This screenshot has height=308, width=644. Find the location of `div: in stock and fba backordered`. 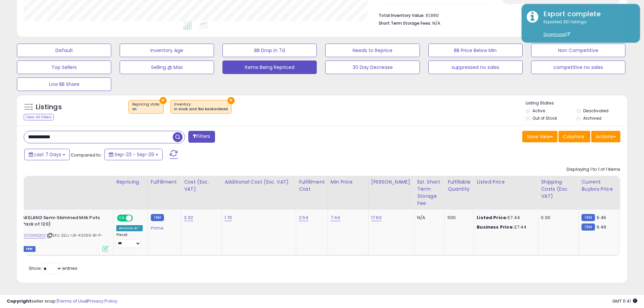

div: in stock and fba backordered is located at coordinates (201, 109).